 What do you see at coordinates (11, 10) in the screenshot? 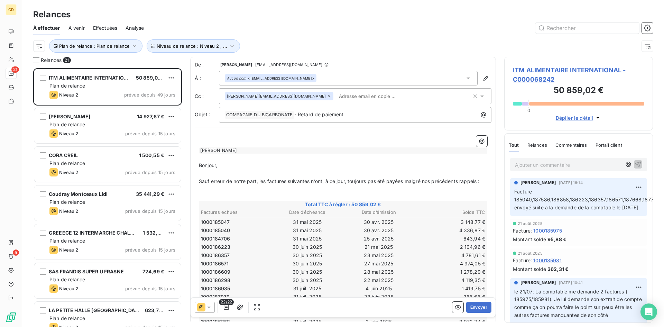
I see `div: CD` at bounding box center [11, 10].